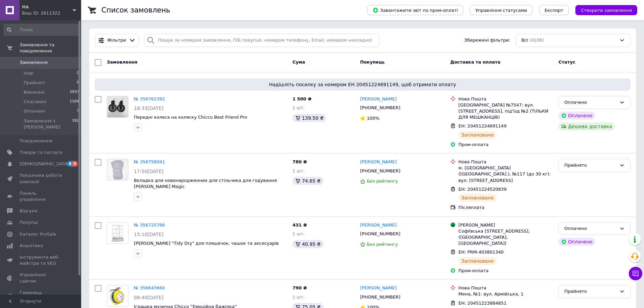 Image resolution: width=644 pixels, height=308 pixels. I want to click on span: Управління статусами, so click(501, 10).